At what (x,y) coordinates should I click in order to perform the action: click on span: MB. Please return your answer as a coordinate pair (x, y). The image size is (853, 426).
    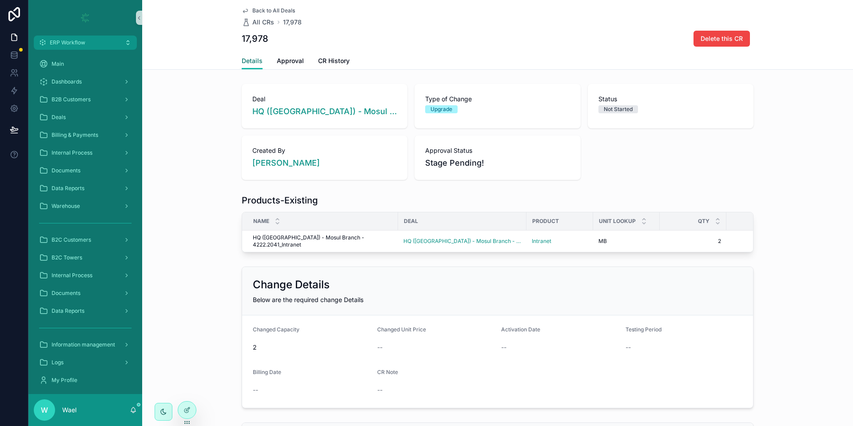
    Looking at the image, I should click on (603, 241).